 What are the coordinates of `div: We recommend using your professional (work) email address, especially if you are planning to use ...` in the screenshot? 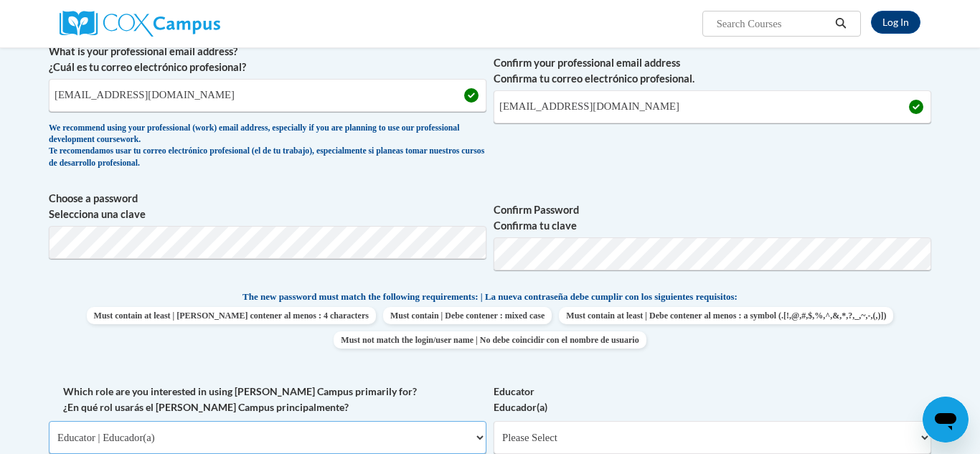 It's located at (268, 146).